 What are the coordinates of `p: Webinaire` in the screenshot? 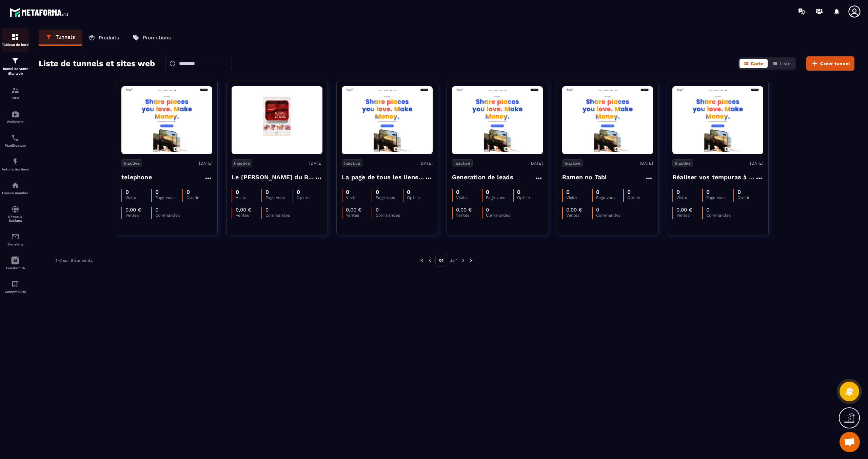 It's located at (15, 122).